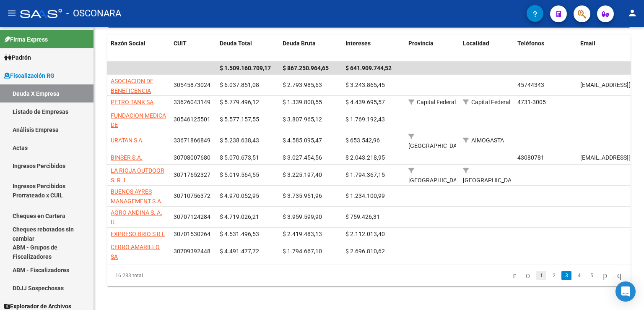 The image size is (644, 310). Describe the element at coordinates (365, 175) in the screenshot. I see `span: $ 1.794.367,15` at that location.